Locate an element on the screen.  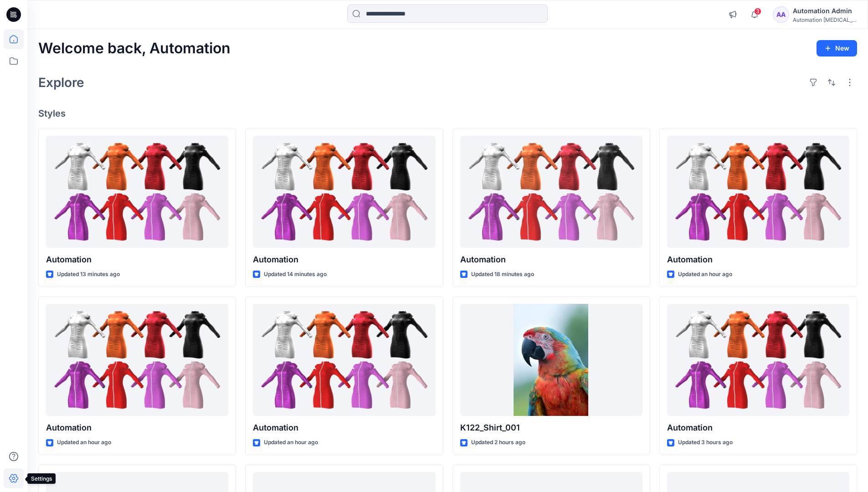
p: Updated 2 hours ago is located at coordinates (498, 442).